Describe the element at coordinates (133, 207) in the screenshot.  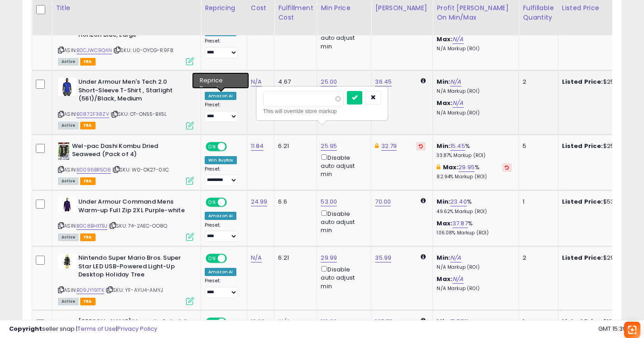
I see `b: Under Armour Command Mens Warm-up Full Zip 2XL Purple-white` at that location.